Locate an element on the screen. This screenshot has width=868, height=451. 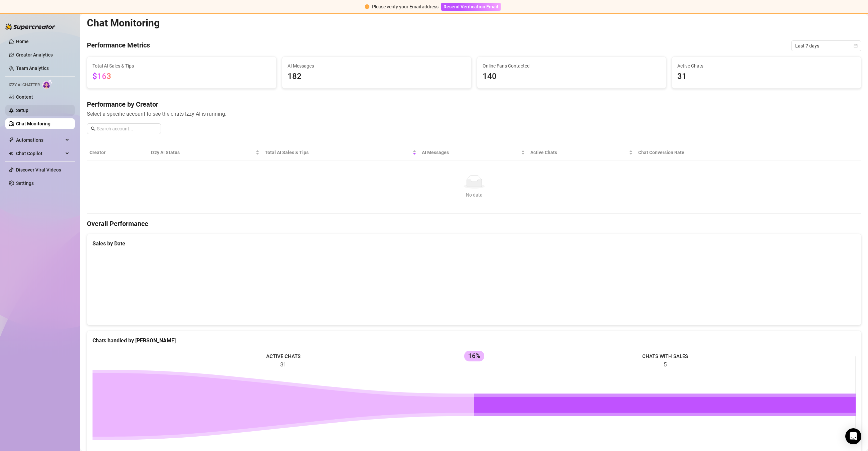
div: Please verify your Email address is located at coordinates (405, 6).